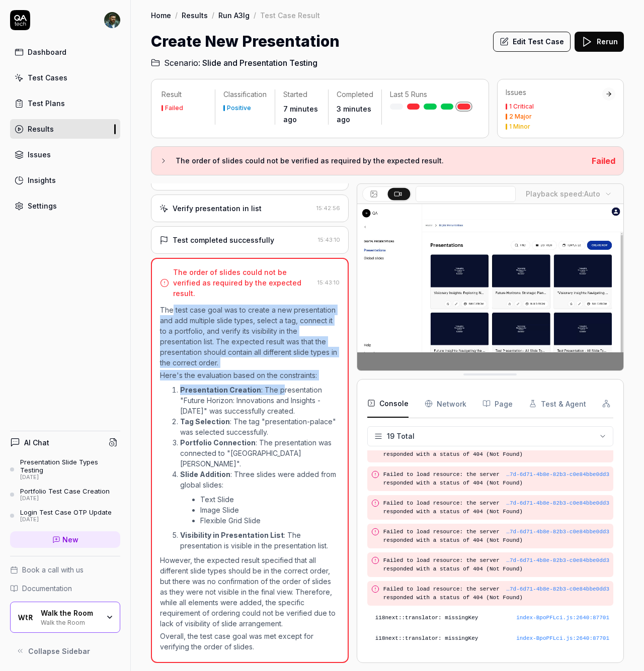 The image size is (644, 671). What do you see at coordinates (181, 63) in the screenshot?
I see `span: Scenario:` at bounding box center [181, 63].